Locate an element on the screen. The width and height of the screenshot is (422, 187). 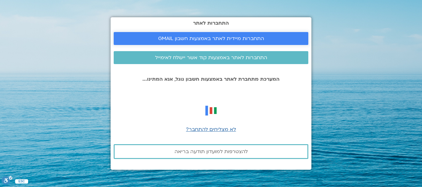
span: לא מצליחים להתחבר? is located at coordinates (211, 130).